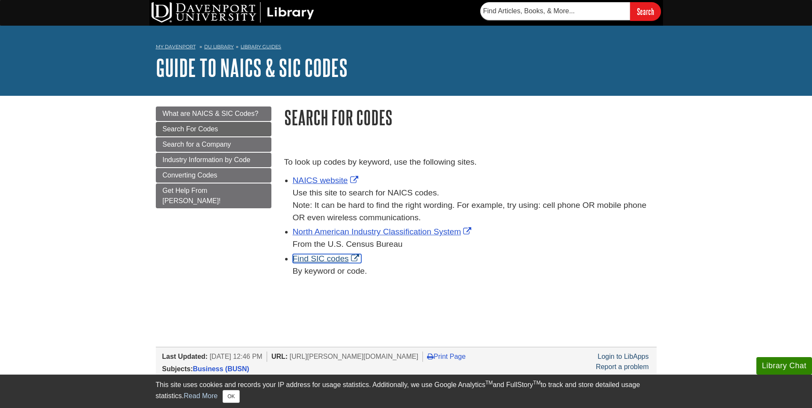  Describe the element at coordinates (475, 205) in the screenshot. I see `div: Use this site to search for NAICS codes. Note: It can be hard to find the right wording. For exam...` at that location.